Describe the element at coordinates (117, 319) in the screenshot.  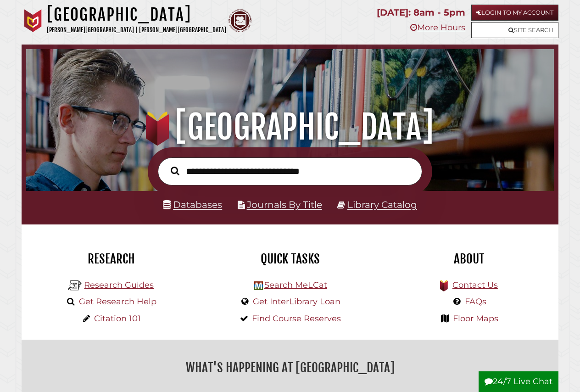
I see `a: Citation 101` at that location.